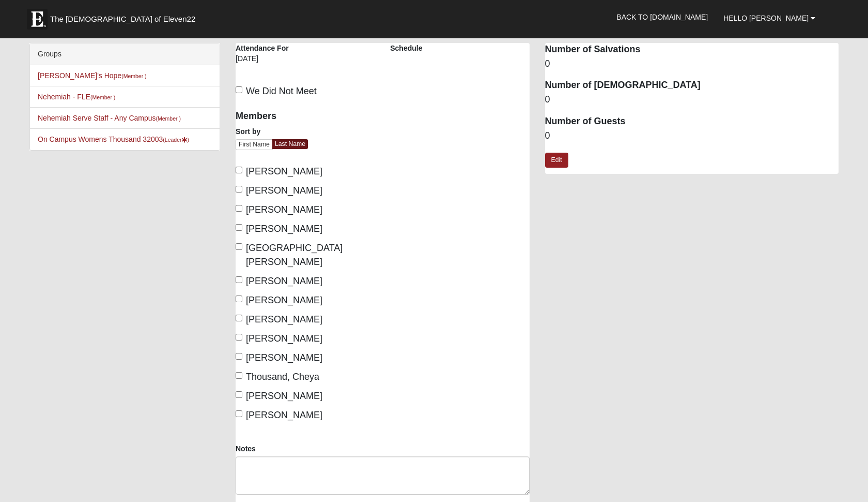  What do you see at coordinates (692, 50) in the screenshot?
I see `dt: Number of Salvations` at bounding box center [692, 50].